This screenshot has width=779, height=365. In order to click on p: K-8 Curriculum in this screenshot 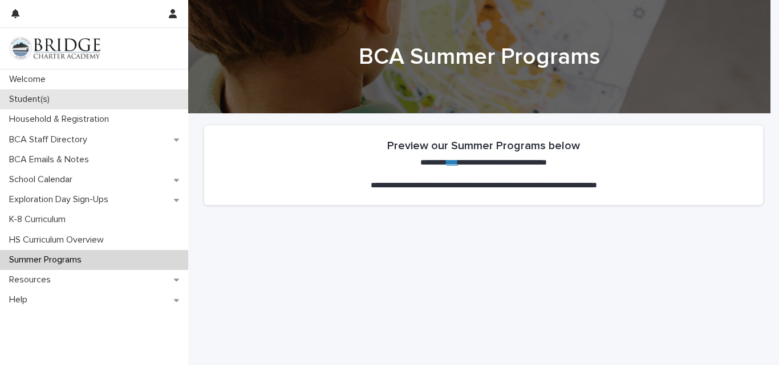, I will do `click(39, 219)`.